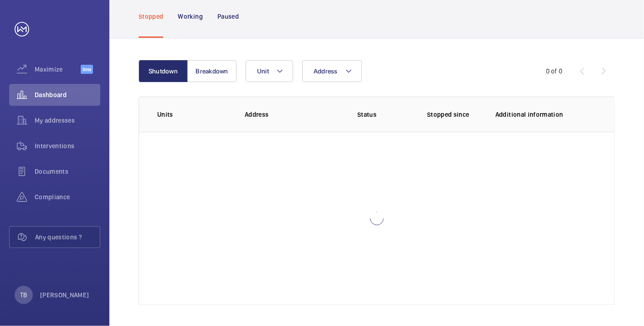  Describe the element at coordinates (68, 197) in the screenshot. I see `span: Compliance` at that location.